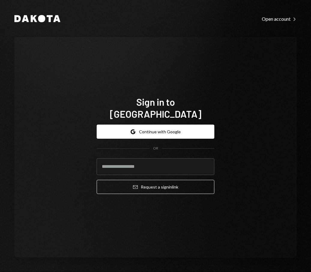 This screenshot has width=311, height=272. I want to click on div: Open account, so click(279, 19).